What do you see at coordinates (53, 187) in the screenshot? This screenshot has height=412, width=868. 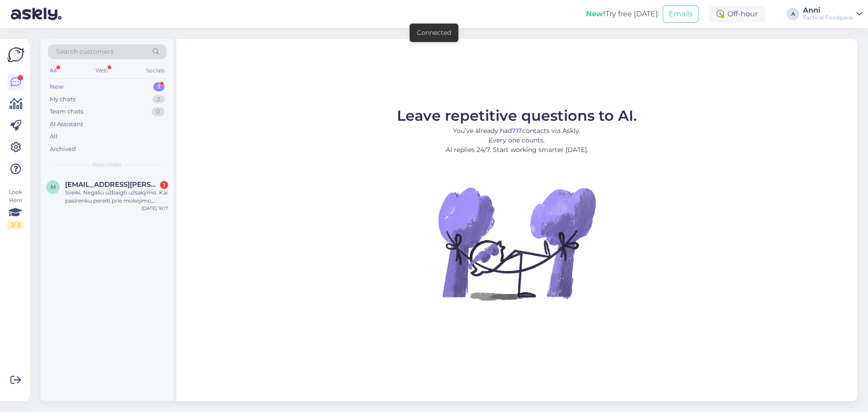 I see `span: m` at bounding box center [53, 187].